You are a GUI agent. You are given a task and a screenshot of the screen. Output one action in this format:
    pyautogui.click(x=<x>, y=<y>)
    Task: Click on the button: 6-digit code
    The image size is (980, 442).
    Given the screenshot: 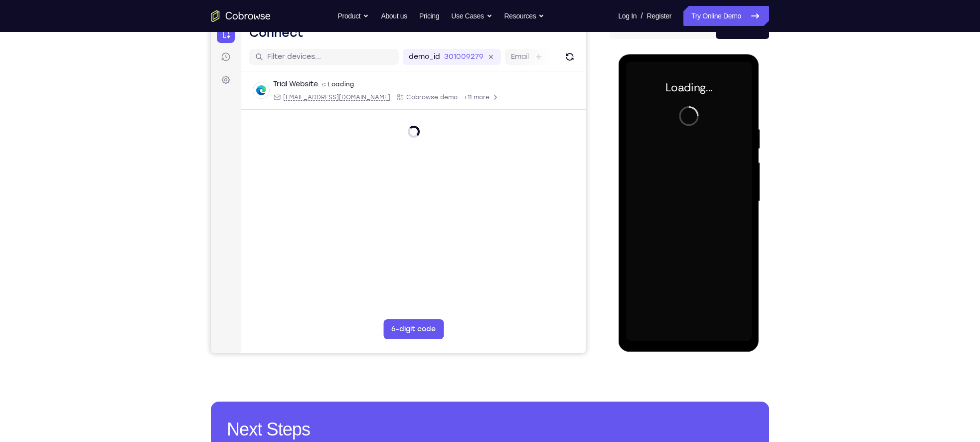 What is the action you would take?
    pyautogui.click(x=203, y=310)
    